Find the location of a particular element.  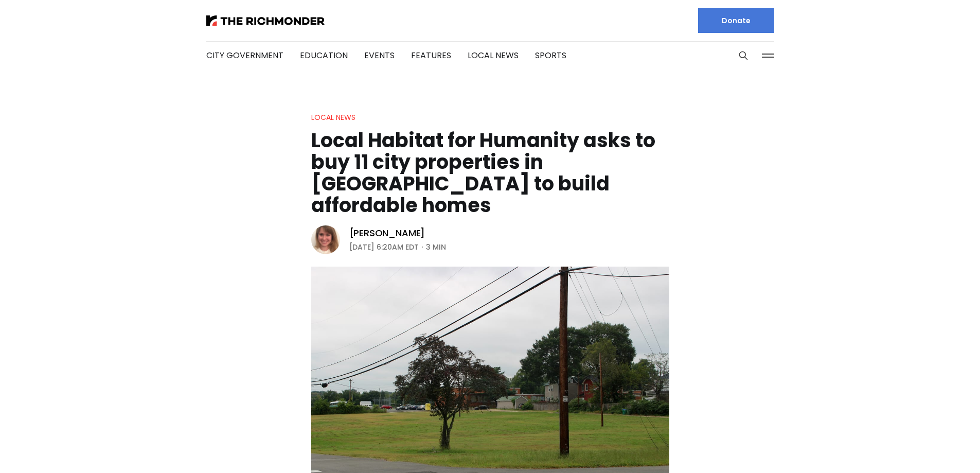

a: Donate is located at coordinates (736, 21).